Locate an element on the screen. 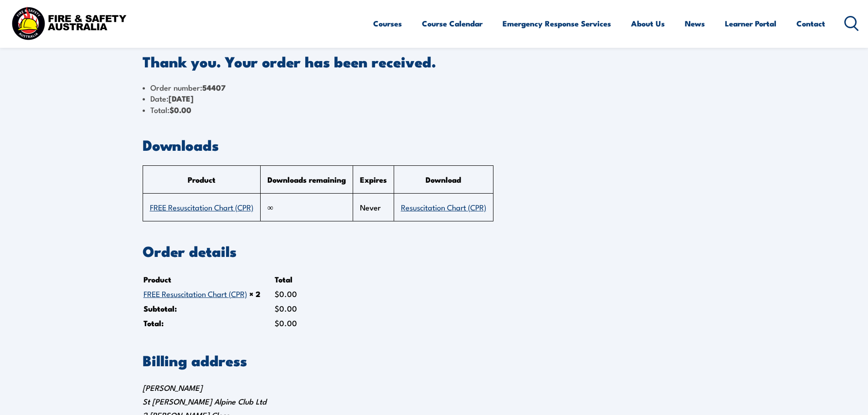  a: Emergency Response Services is located at coordinates (557, 23).